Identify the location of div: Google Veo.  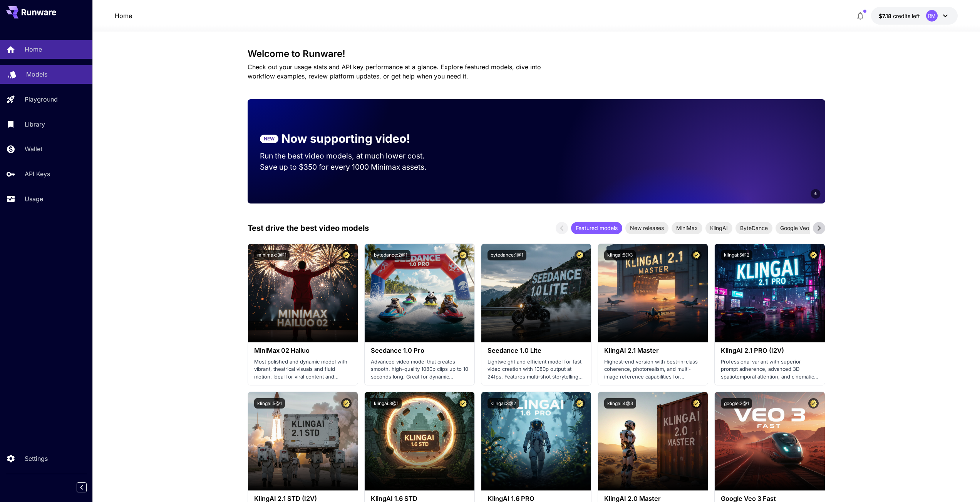
(795, 228).